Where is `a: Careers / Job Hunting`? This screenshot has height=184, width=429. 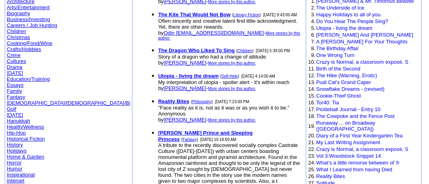 a: Careers / Job Hunting is located at coordinates (32, 25).